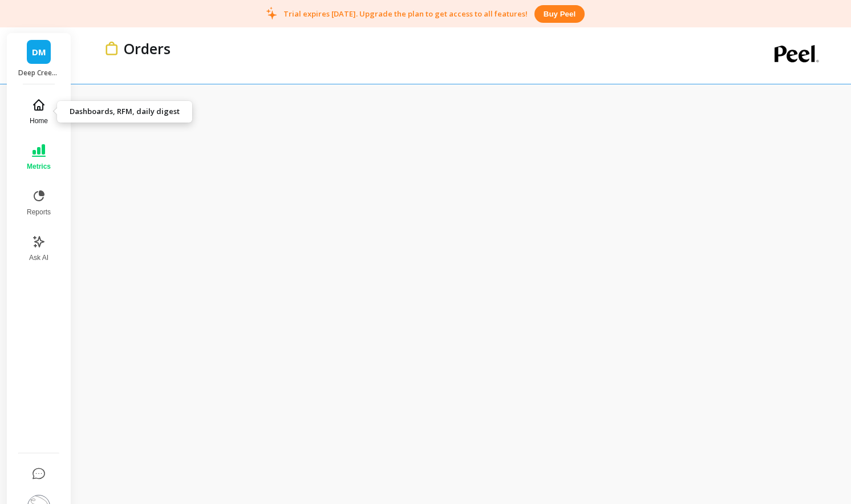  What do you see at coordinates (111, 48) in the screenshot?
I see `img: header icon` at bounding box center [111, 48].